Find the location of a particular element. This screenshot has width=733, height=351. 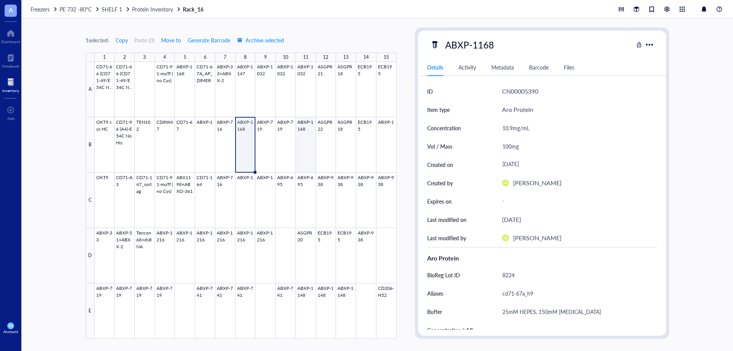

div: 8224 is located at coordinates (576, 275).